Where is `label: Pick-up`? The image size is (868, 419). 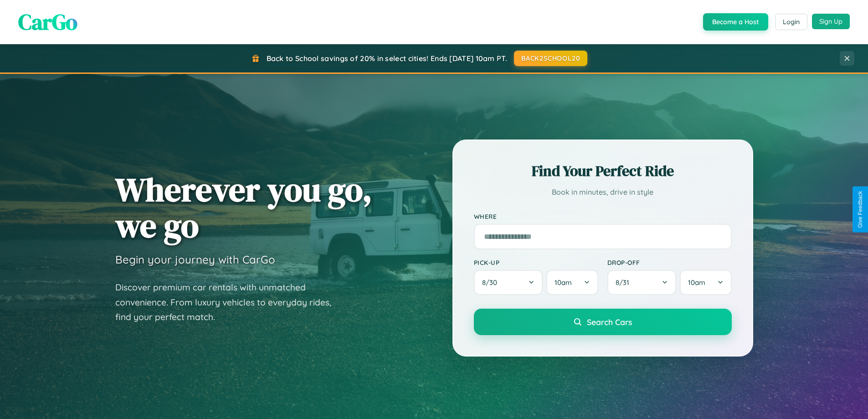
label: Pick-up is located at coordinates (536, 262).